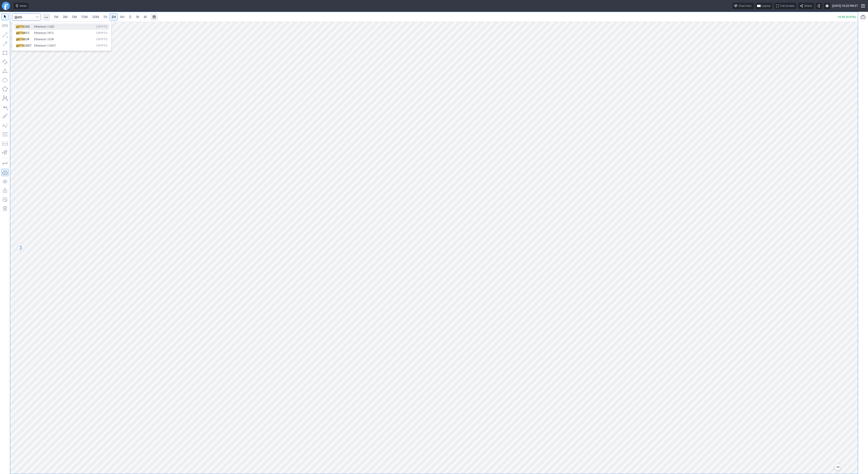  What do you see at coordinates (5, 89) in the screenshot?
I see `button: Polygon` at bounding box center [5, 89].